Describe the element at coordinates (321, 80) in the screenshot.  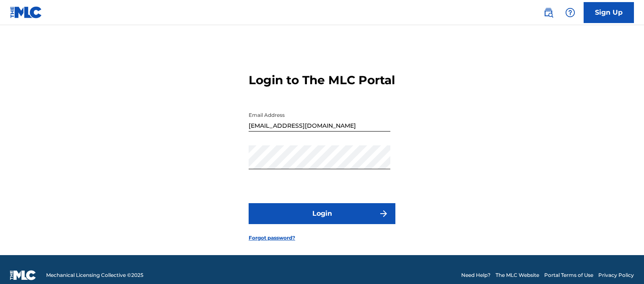
I see `h3: Login to The MLC Portal` at that location.